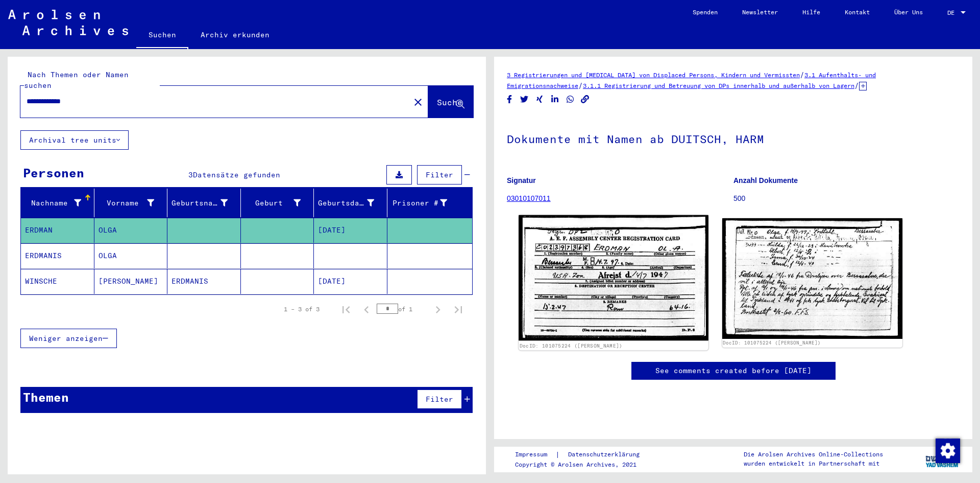  I want to click on div: Themen, so click(46, 397).